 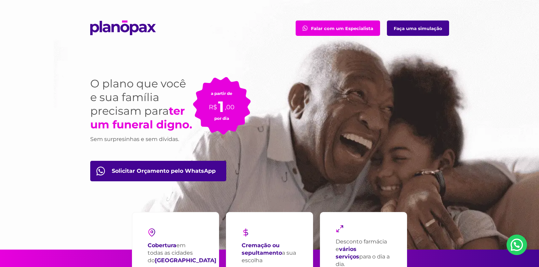 What do you see at coordinates (222, 104) in the screenshot?
I see `p: R$ ,00` at bounding box center [222, 104].